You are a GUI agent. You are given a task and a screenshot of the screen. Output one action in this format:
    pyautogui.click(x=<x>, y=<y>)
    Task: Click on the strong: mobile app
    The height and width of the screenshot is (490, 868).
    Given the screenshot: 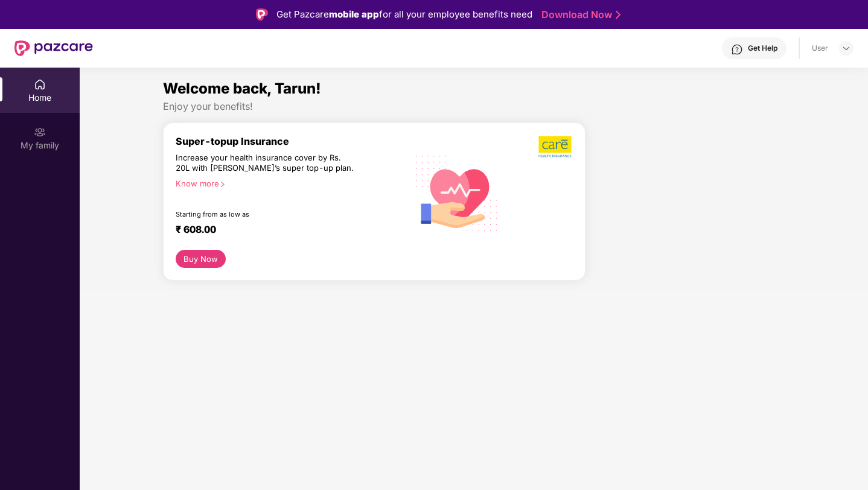 What is the action you would take?
    pyautogui.click(x=354, y=14)
    